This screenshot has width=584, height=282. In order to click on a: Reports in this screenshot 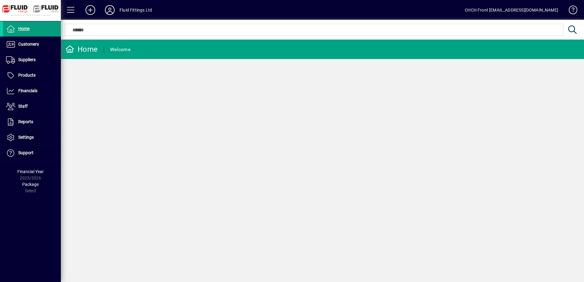, I will do `click(32, 122)`.